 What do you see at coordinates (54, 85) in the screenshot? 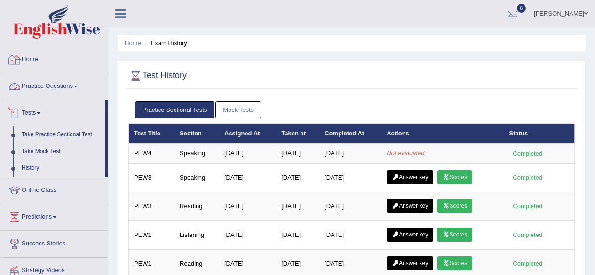
I see `a: Practice Questions` at bounding box center [54, 85].